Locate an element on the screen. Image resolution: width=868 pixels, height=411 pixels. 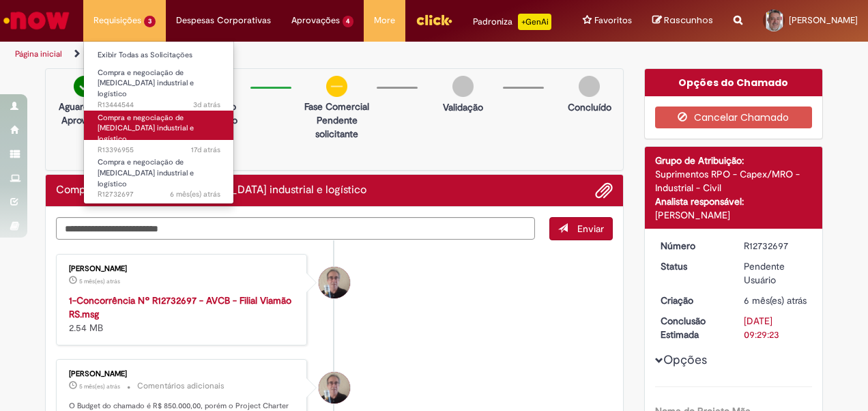
span: 3d atrás is located at coordinates (207, 105).